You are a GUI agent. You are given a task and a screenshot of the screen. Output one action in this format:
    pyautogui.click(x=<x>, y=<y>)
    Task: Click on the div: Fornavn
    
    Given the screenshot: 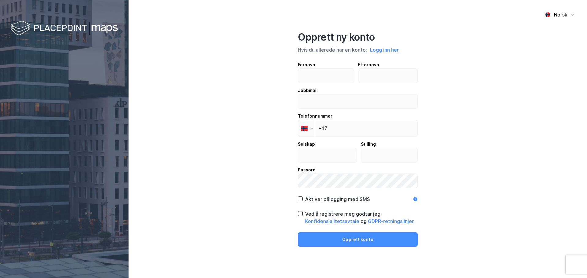 What is the action you would take?
    pyautogui.click(x=326, y=65)
    